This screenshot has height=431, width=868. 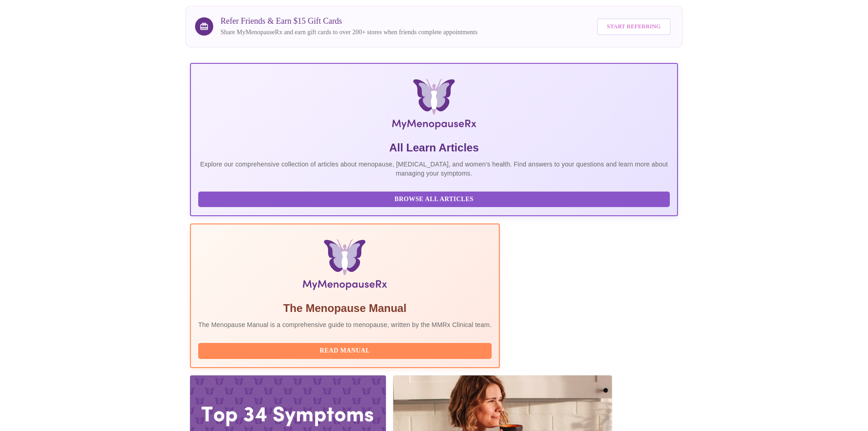 What do you see at coordinates (633, 27) in the screenshot?
I see `span: Start Referring` at bounding box center [633, 27].